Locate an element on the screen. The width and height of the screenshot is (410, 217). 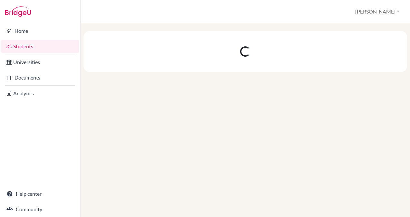
a: Help center is located at coordinates (40, 194).